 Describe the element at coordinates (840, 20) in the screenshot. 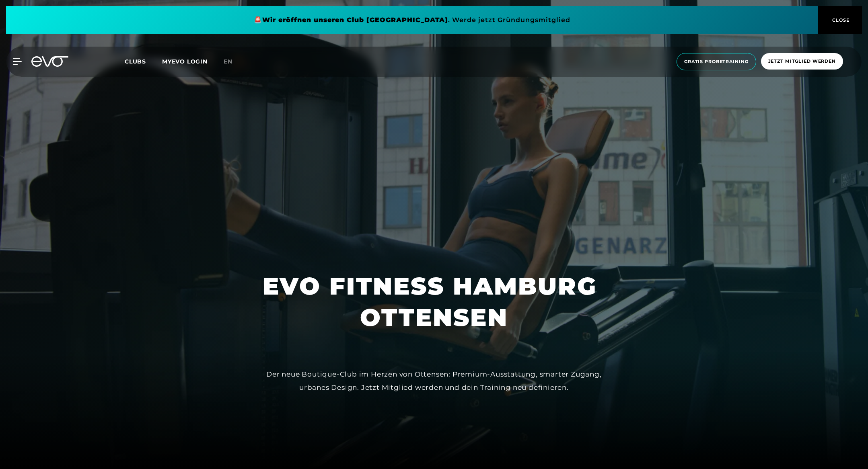

I see `button: CLOSE` at that location.